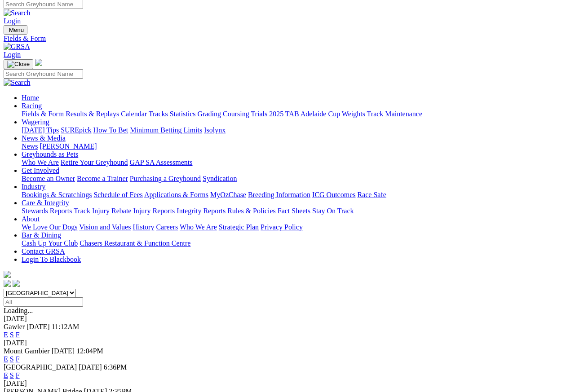  I want to click on a: S, so click(11, 375).